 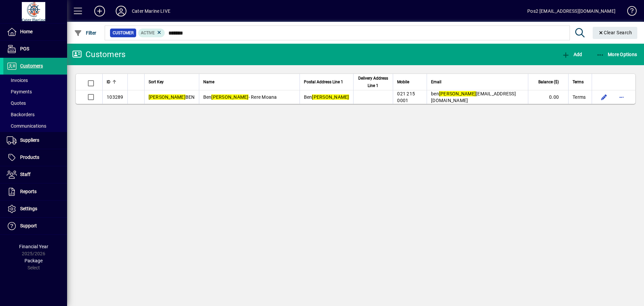 What do you see at coordinates (436, 82) in the screenshot?
I see `span: Email` at bounding box center [436, 82].